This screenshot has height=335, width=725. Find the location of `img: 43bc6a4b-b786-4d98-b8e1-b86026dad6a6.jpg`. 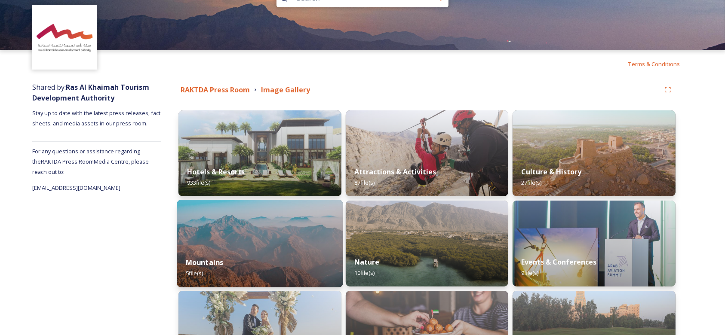

img: 43bc6a4b-b786-4d98-b8e1-b86026dad6a6.jpg is located at coordinates (594, 244).